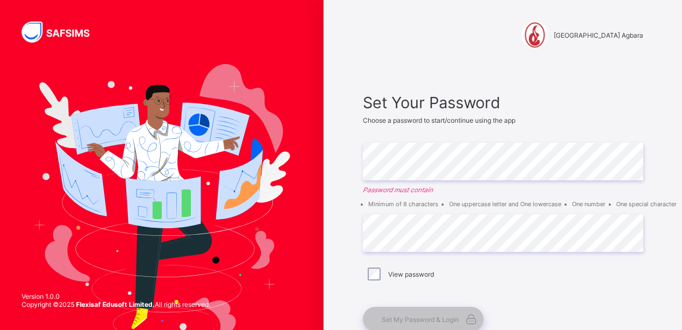  What do you see at coordinates (588, 204) in the screenshot?
I see `li: One number` at bounding box center [588, 204].